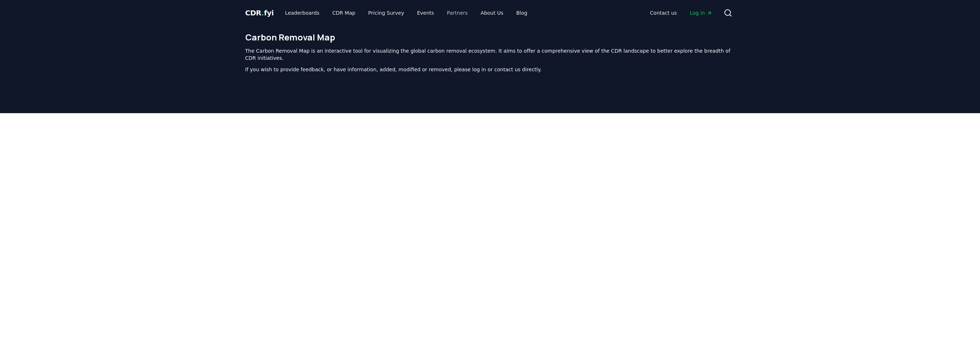 This screenshot has width=980, height=352. I want to click on span: Log in, so click(701, 13).